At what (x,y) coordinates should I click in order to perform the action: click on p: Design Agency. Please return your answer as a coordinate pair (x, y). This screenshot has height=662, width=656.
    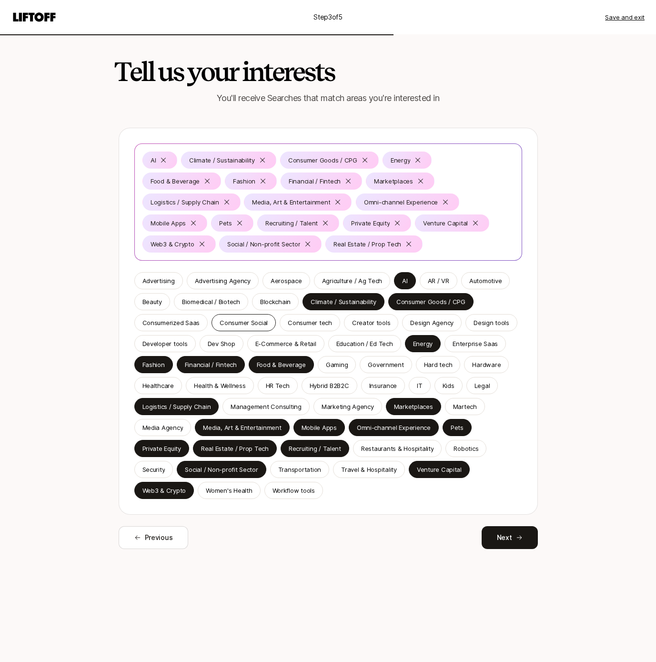
    Looking at the image, I should click on (432, 323).